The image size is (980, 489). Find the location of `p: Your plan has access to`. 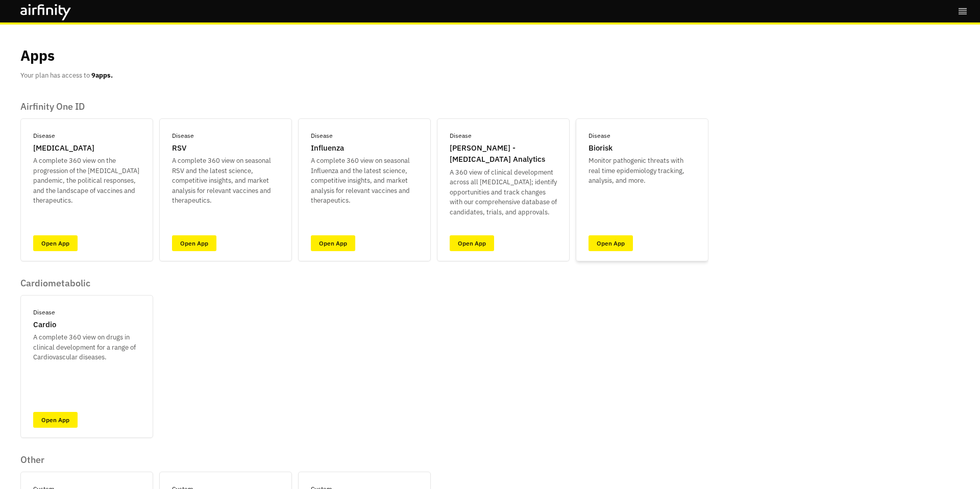

p: Your plan has access to is located at coordinates (66, 76).